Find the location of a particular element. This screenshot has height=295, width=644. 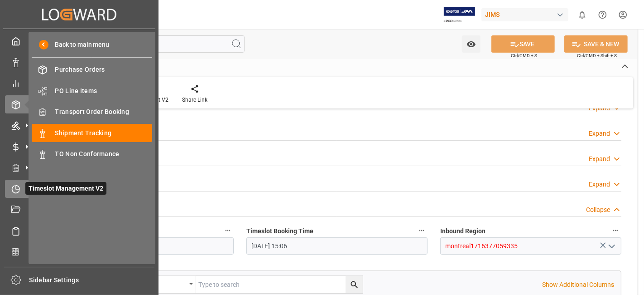

span: Shipment Tracking is located at coordinates (104, 133).